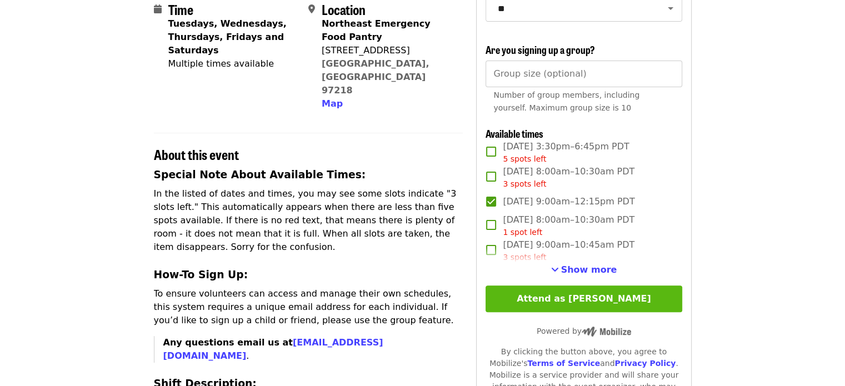 This screenshot has width=845, height=386. What do you see at coordinates (606, 332) in the screenshot?
I see `img: Powered by Mobilize` at bounding box center [606, 332].